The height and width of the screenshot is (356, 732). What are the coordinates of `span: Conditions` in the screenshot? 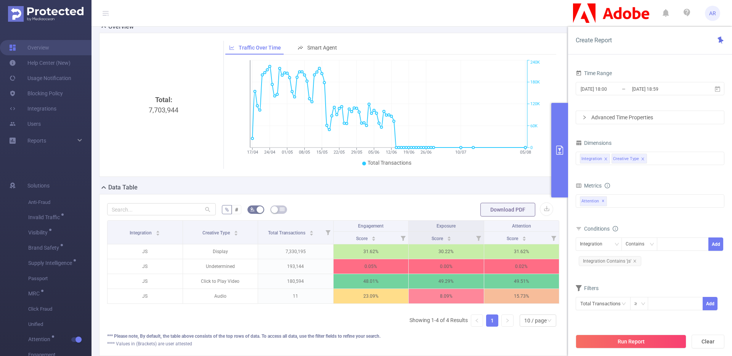 It's located at (601, 229).